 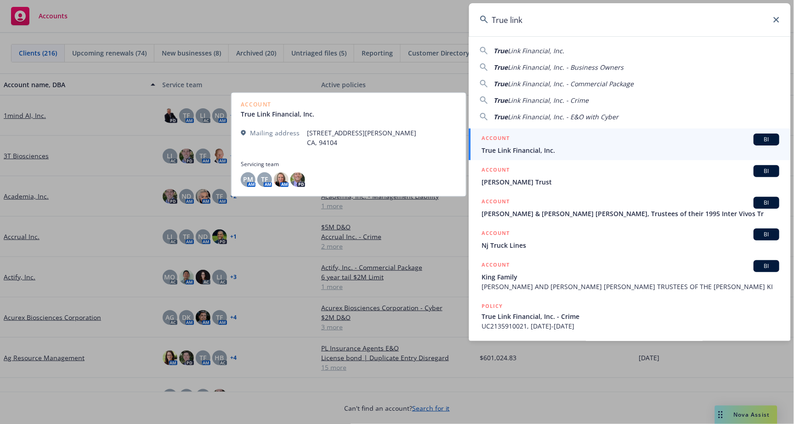 I want to click on input: Search..., so click(x=630, y=20).